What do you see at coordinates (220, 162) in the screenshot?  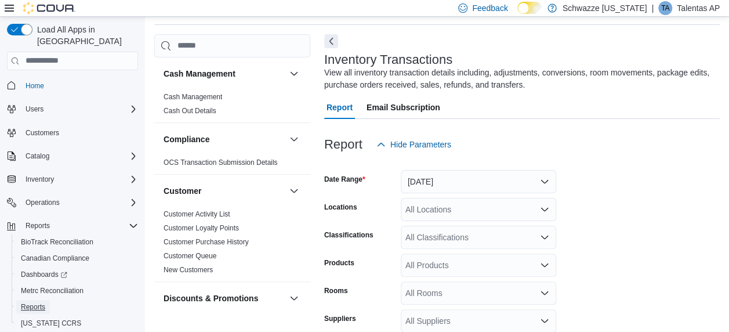 I see `span: OCS Transaction Submission Details` at bounding box center [220, 162].